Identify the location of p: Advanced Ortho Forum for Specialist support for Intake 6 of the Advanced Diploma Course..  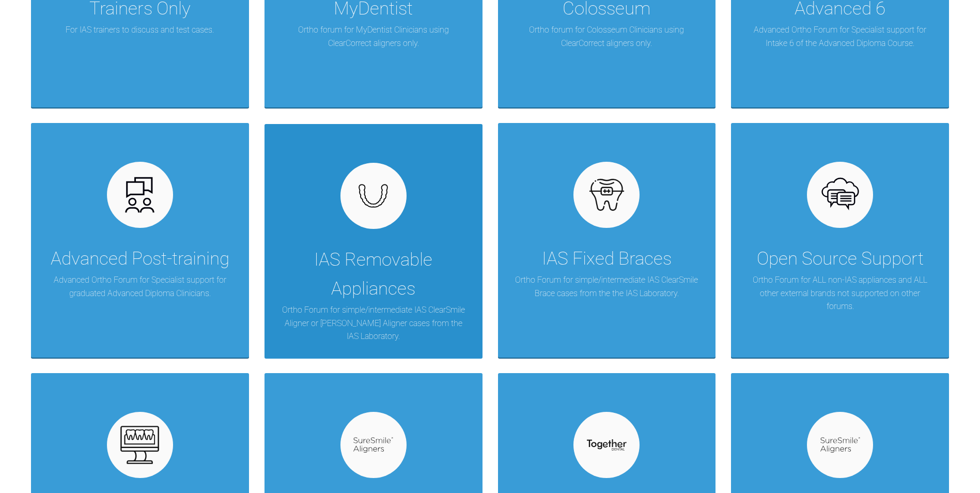
(840, 36).